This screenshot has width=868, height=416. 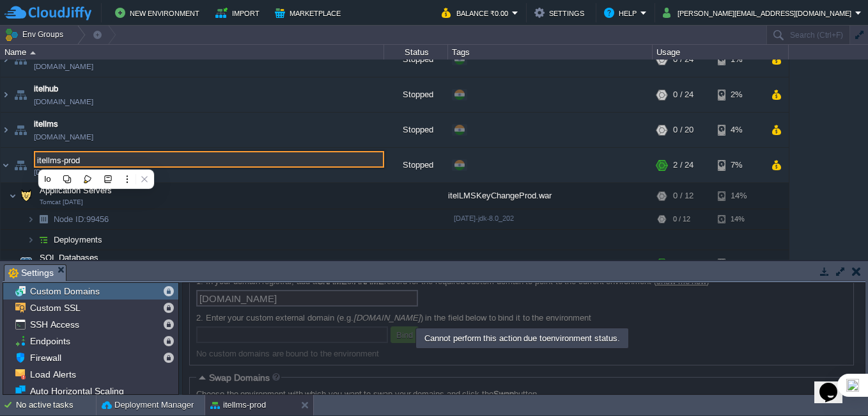 What do you see at coordinates (70, 219) in the screenshot?
I see `span: Node ID:` at bounding box center [70, 219].